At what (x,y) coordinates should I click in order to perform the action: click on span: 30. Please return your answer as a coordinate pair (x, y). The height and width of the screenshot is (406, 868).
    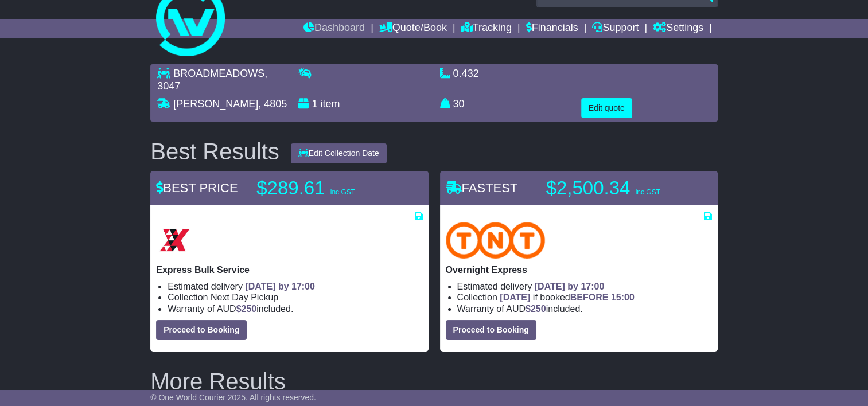
    Looking at the image, I should click on (459, 104).